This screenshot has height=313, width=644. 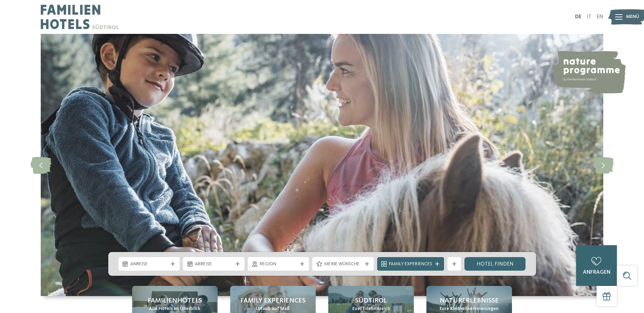 What do you see at coordinates (632, 17) in the screenshot?
I see `span: Menü` at bounding box center [632, 17].